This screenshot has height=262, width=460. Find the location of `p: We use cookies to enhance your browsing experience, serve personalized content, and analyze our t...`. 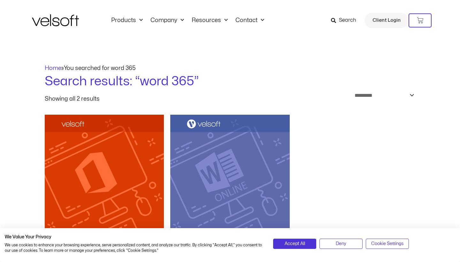

p: We use cookies to enhance your browsing experience, serve personalized content, and analyze our t... is located at coordinates (134, 248).